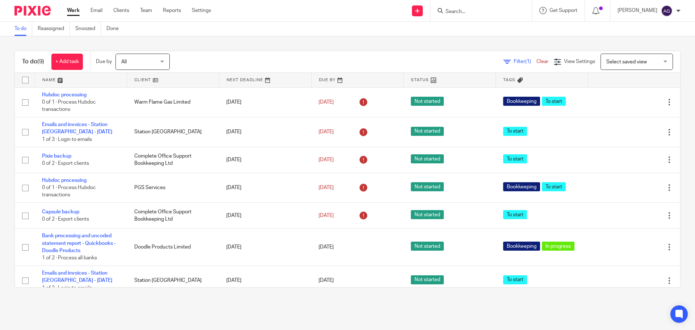  I want to click on a: Settings, so click(201, 11).